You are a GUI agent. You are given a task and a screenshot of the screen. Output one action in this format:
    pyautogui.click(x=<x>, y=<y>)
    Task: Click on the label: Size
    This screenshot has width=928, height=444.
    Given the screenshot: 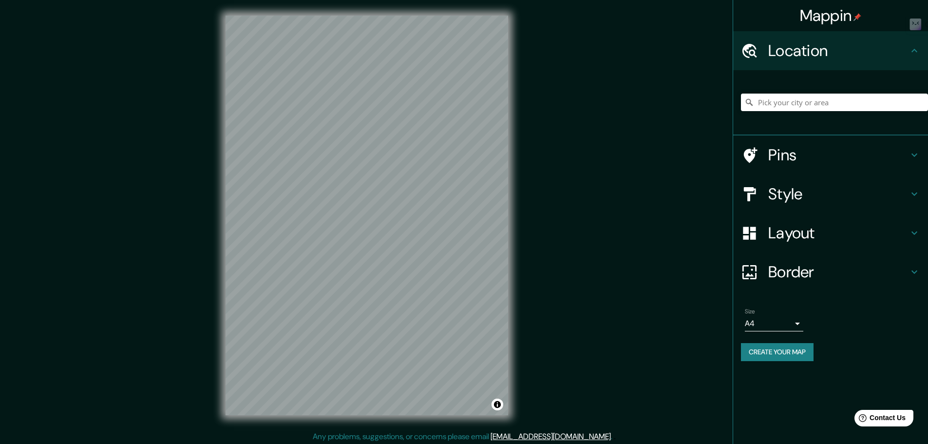 What is the action you would take?
    pyautogui.click(x=750, y=311)
    